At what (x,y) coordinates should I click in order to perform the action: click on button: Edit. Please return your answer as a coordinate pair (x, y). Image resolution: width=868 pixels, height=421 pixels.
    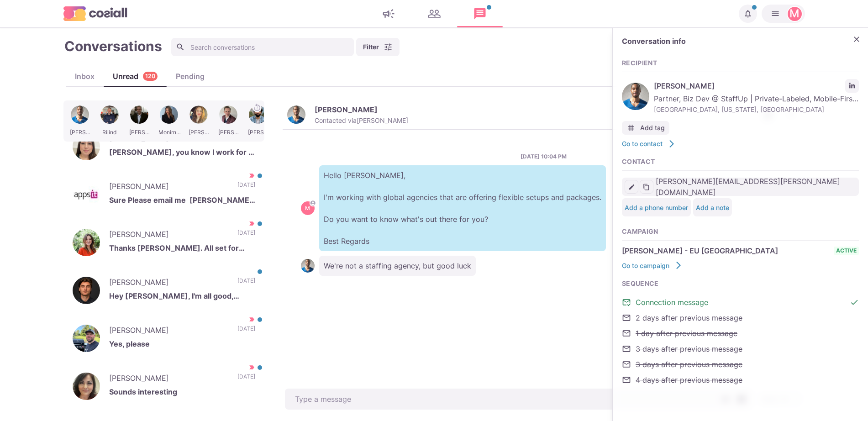
    Looking at the image, I should click on (632, 187).